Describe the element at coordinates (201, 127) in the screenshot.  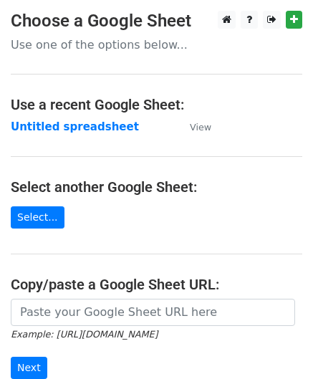
I see `small: View` at that location.